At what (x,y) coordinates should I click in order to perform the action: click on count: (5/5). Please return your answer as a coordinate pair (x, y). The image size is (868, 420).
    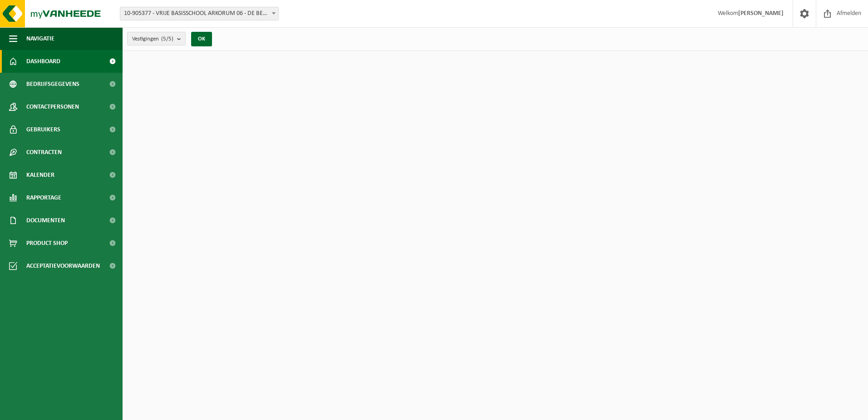
    Looking at the image, I should click on (167, 39).